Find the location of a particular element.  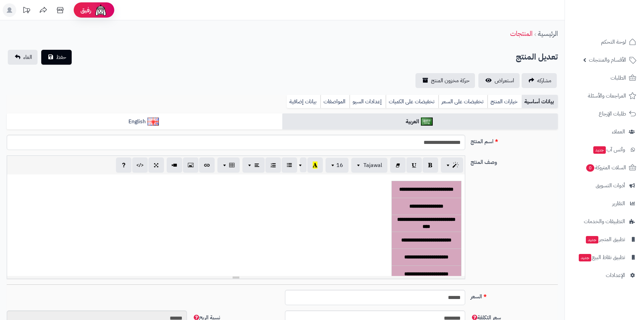

a: المراجعات والأسئلة is located at coordinates (605, 96).